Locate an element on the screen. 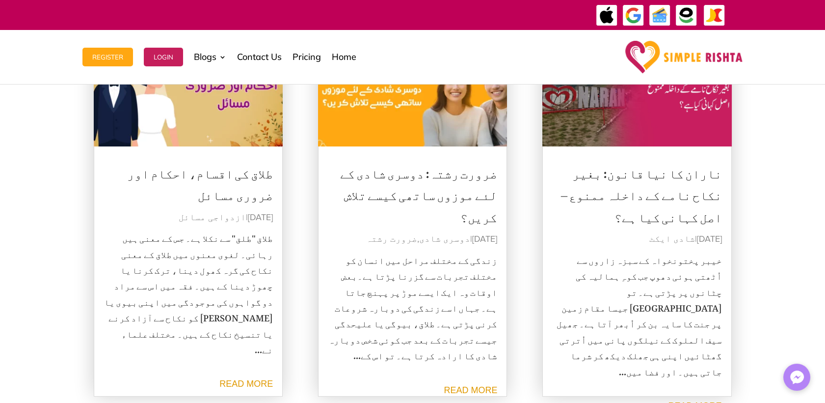 The height and width of the screenshot is (403, 825). img: Messenger is located at coordinates (797, 377).